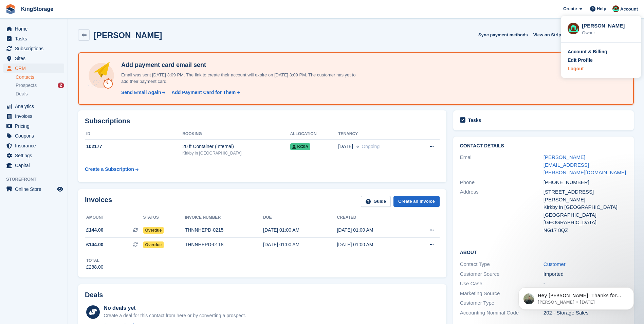 The image size is (644, 324). I want to click on span: CRM, so click(35, 68).